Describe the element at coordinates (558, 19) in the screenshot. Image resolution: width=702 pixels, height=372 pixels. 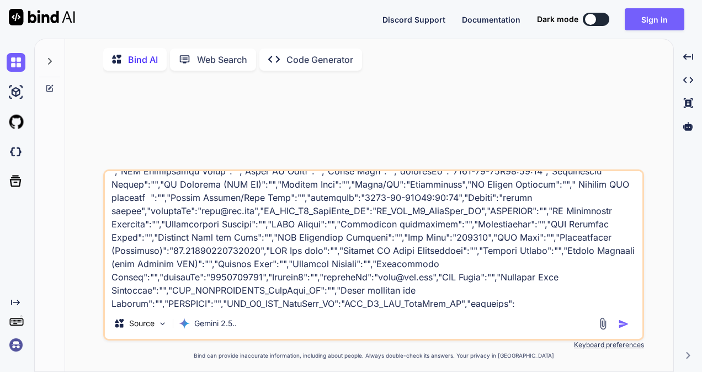
I see `span: Dark mode` at that location.